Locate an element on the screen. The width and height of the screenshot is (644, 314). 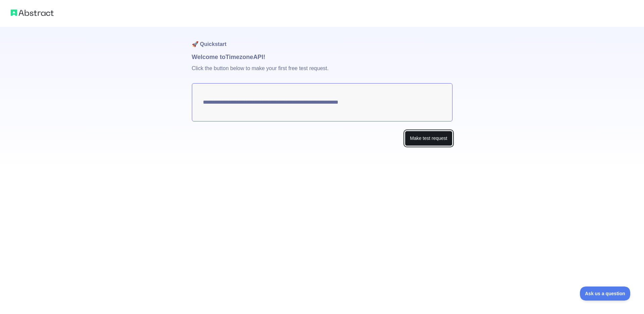
img: Abstract logo is located at coordinates (32, 13).